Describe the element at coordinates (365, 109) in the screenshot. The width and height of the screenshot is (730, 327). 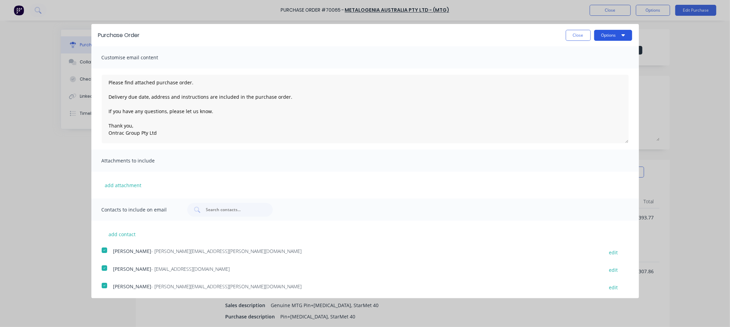
I see `textarea: Hello, Please find attached purchase order. Delivery due date, address and instructions are inclu...` at that location.